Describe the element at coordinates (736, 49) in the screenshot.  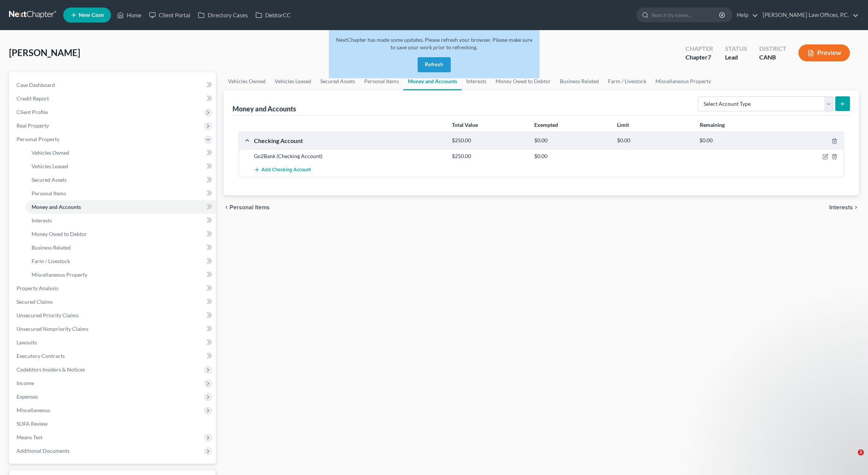
I see `div: Status` at that location.